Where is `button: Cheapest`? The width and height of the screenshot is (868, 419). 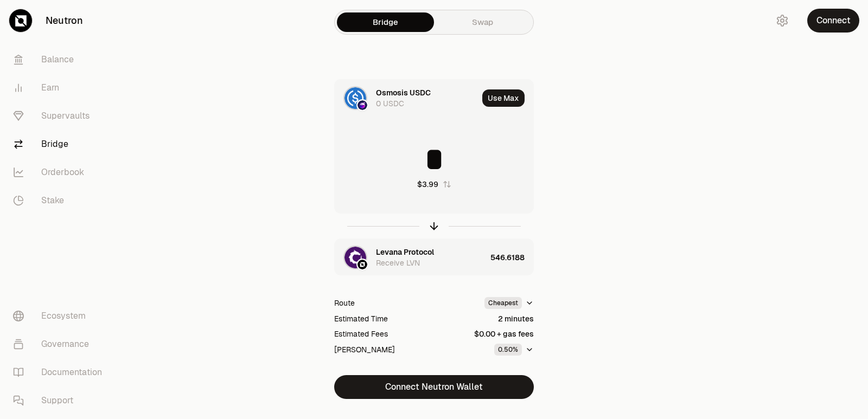
button: Cheapest is located at coordinates (509, 303).